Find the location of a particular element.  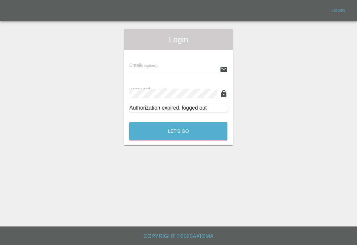

span: Email is located at coordinates (143, 65).